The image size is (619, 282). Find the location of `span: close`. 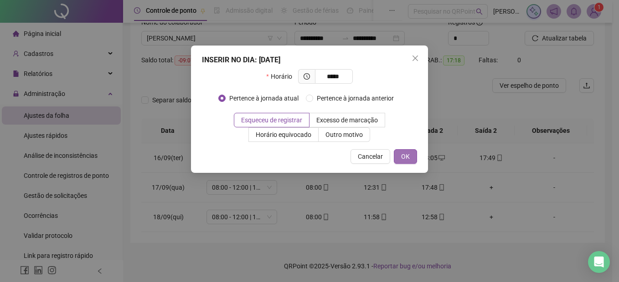

span: close is located at coordinates (415, 58).